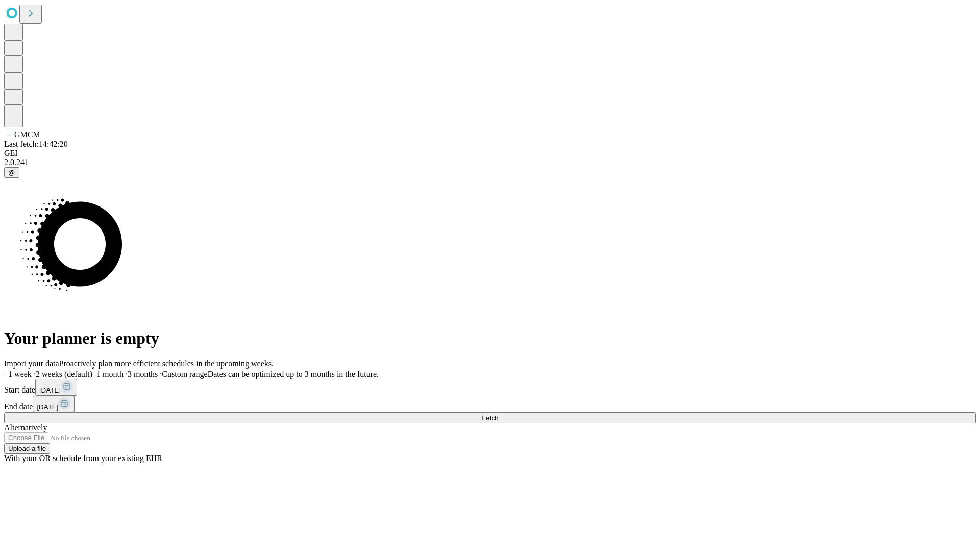  What do you see at coordinates (63, 374) in the screenshot?
I see `span: 2 weeks (default)` at bounding box center [63, 374].